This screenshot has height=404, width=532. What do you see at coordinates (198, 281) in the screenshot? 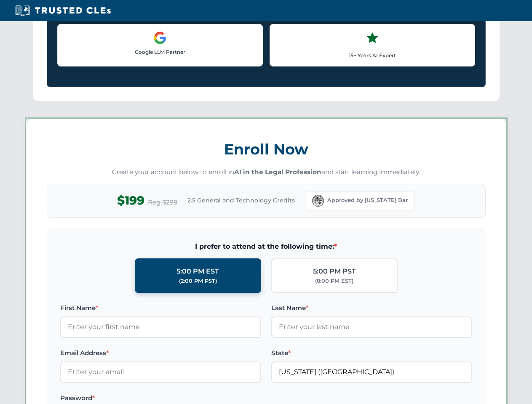
I see `div: (2:00 PM PST)` at bounding box center [198, 281].